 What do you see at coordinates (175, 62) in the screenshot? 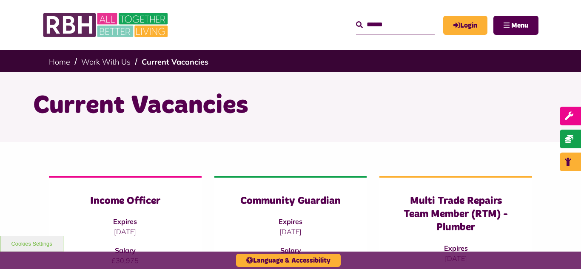
I see `a: Current Vacancies` at bounding box center [175, 62].